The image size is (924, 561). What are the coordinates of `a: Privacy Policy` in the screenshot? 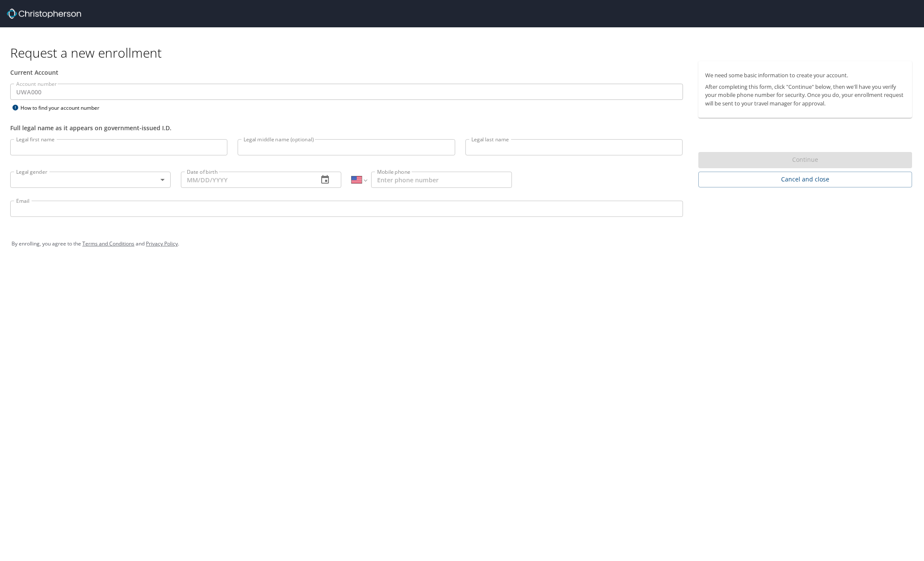 It's located at (161, 243).